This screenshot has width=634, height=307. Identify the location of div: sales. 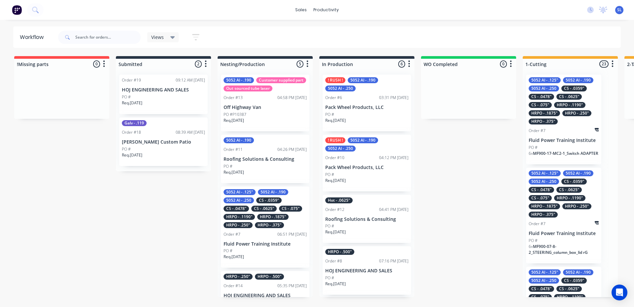
(301, 10).